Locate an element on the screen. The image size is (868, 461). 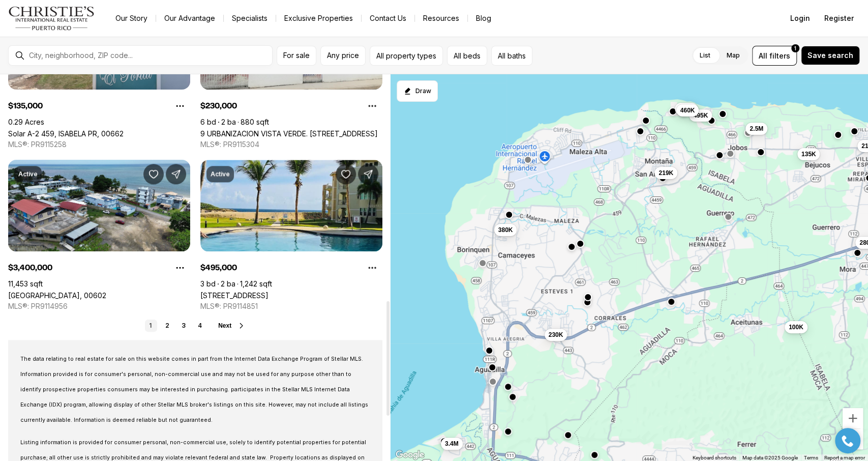
nav: Pagination is located at coordinates (175, 326).